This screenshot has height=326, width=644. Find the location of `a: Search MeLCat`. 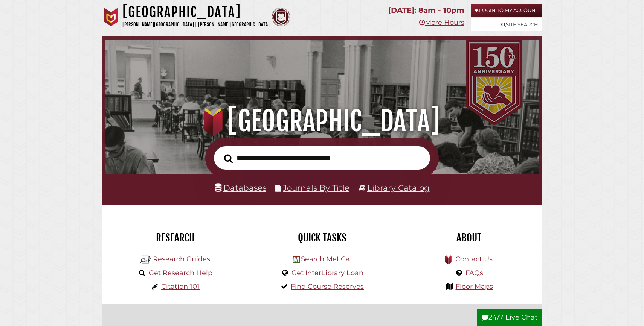

a: Search MeLCat is located at coordinates (326, 259).